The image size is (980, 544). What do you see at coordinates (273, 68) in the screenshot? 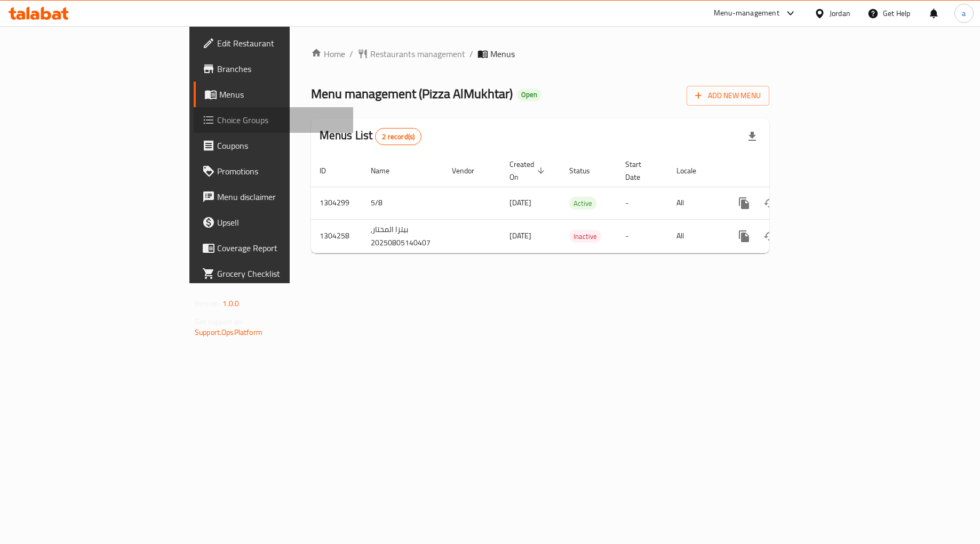
I see `a: Branches` at bounding box center [273, 68].